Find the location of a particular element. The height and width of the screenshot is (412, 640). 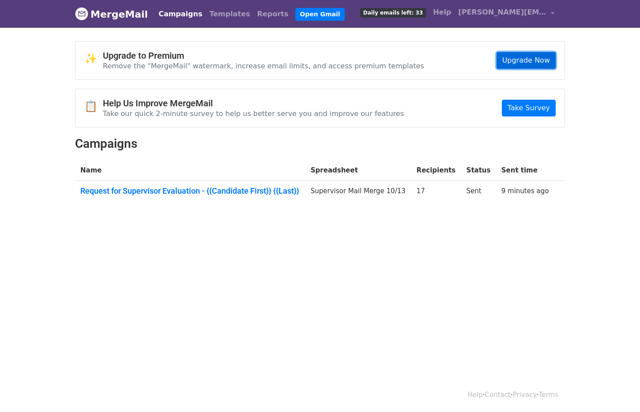

td: Supervisor Mail Merge 10/13 is located at coordinates (358, 193).